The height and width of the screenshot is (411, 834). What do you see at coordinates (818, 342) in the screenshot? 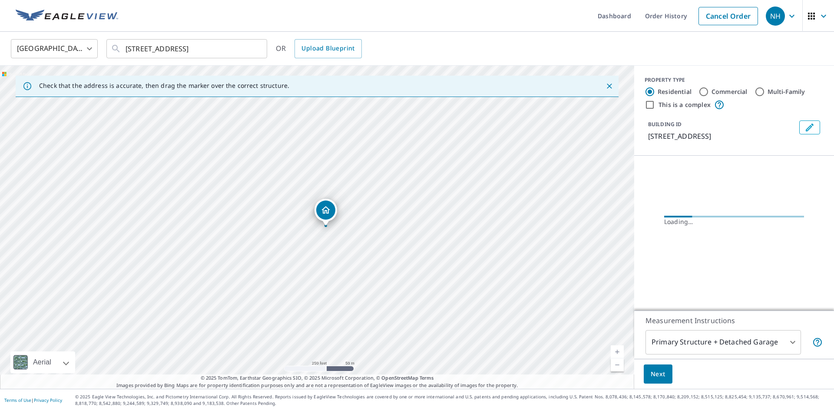
I see `span: Your report will include the primary structure and a detached garage if one exists.` at bounding box center [818, 342].